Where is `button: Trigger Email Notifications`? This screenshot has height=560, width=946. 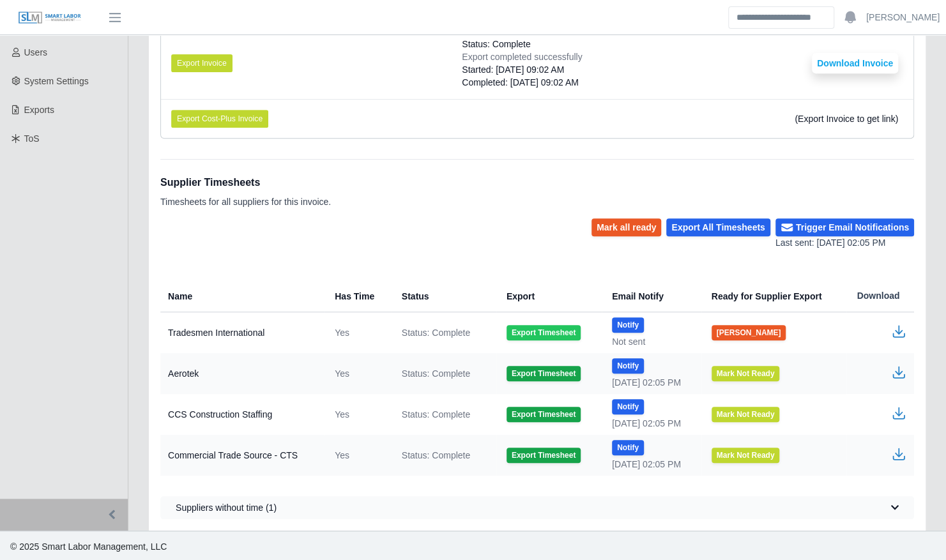 button: Trigger Email Notifications is located at coordinates (844, 227).